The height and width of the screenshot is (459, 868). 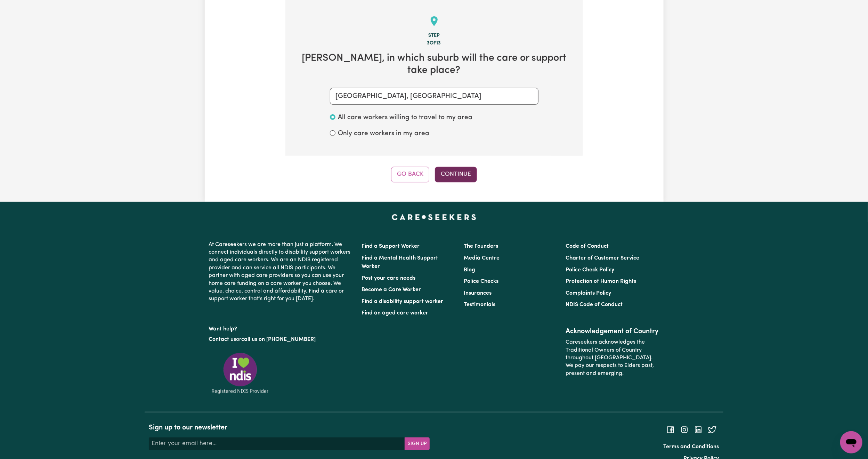 What do you see at coordinates (277, 444) in the screenshot?
I see `input: Enter your email here...` at bounding box center [277, 444].